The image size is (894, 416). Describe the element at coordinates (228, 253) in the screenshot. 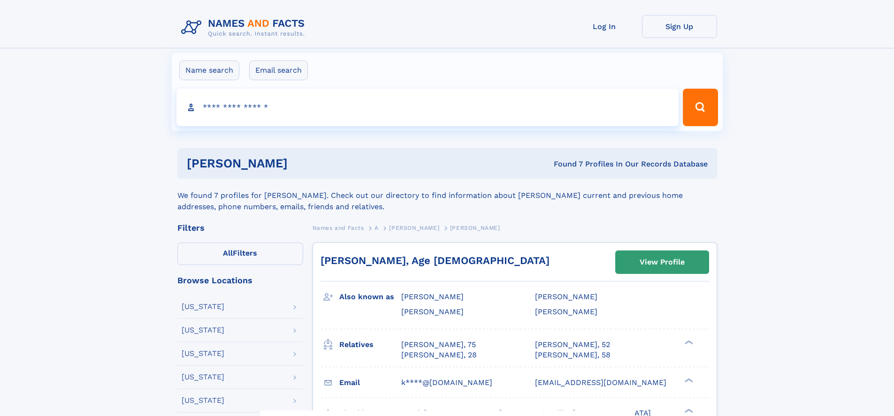

I see `span: All` at that location.